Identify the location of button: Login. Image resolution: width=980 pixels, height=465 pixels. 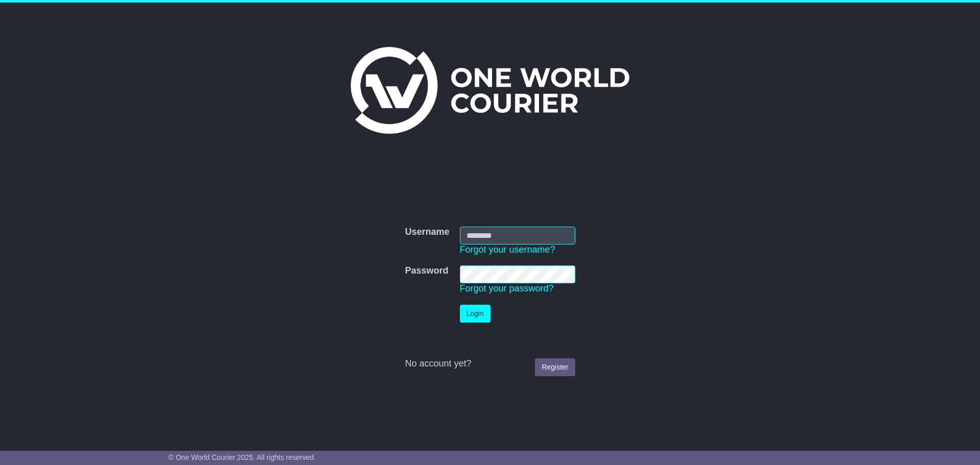
(475, 313).